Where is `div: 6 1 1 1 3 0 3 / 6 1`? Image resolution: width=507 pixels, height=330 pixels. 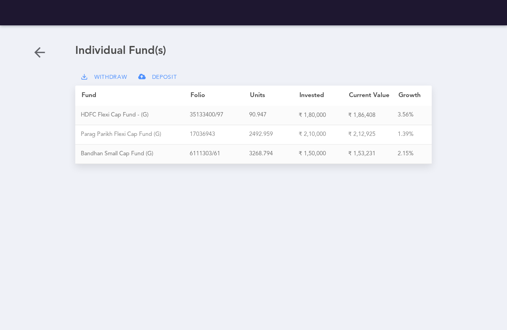
div: 6 1 1 1 3 0 3 / 6 1 is located at coordinates (219, 154).